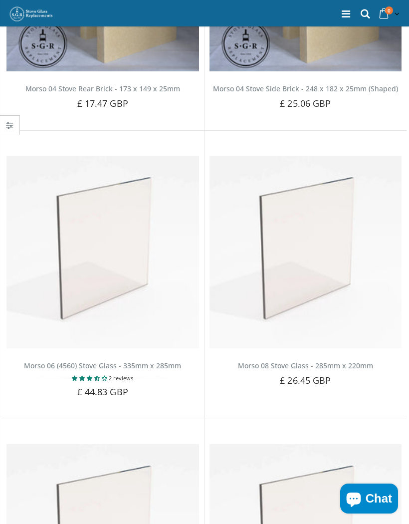 Image resolution: width=409 pixels, height=524 pixels. What do you see at coordinates (305, 380) in the screenshot?
I see `span: £ 26.45 GBP` at bounding box center [305, 380].